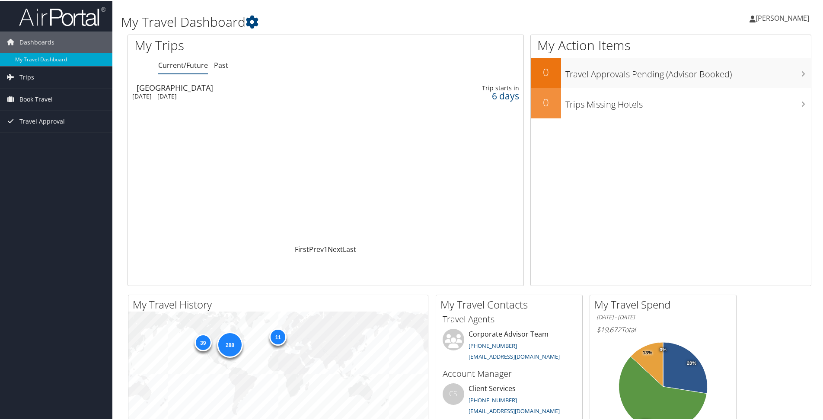 This screenshot has height=420, width=823. What do you see at coordinates (509, 400) in the screenshot?
I see `li: Client Services` at bounding box center [509, 400].